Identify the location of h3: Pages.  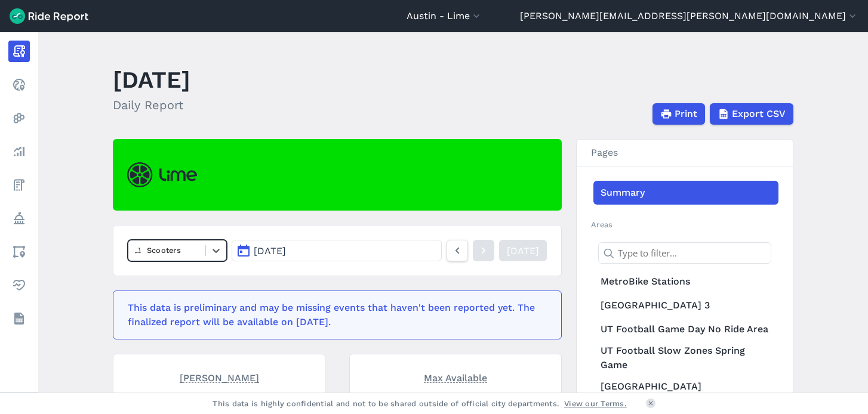
(685, 152).